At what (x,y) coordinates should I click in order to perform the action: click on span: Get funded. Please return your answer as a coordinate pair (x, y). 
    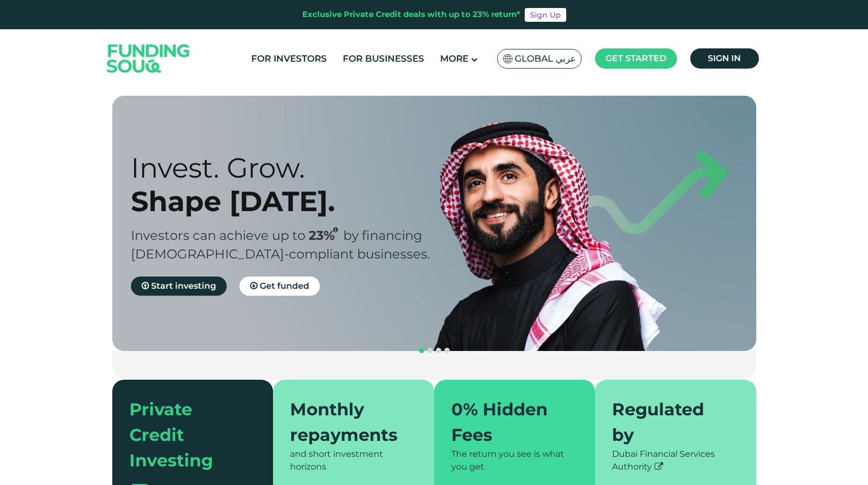
    Looking at the image, I should click on (284, 286).